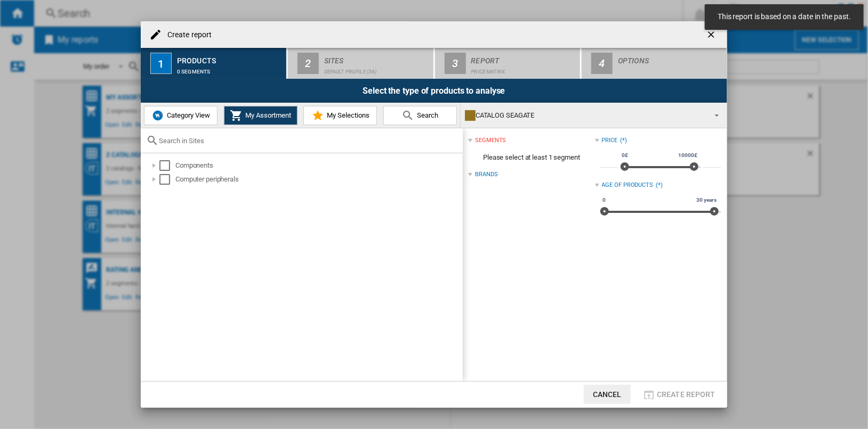 This screenshot has width=868, height=429. Describe the element at coordinates (610, 140) in the screenshot. I see `div: Price` at that location.